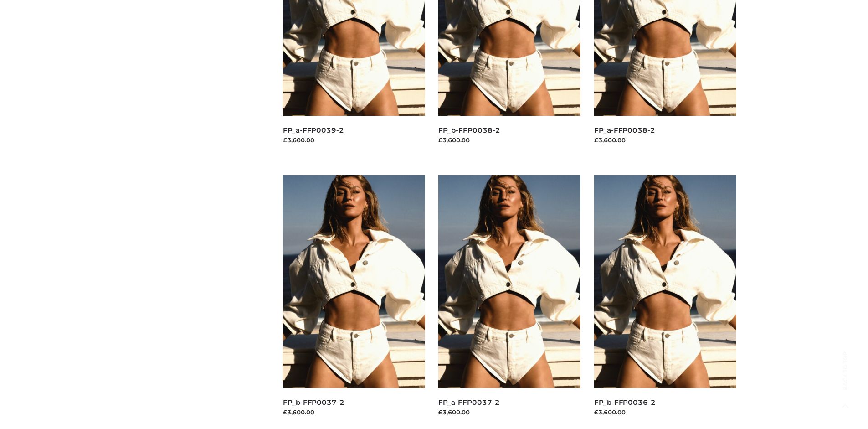 This screenshot has width=868, height=429. Describe the element at coordinates (469, 130) in the screenshot. I see `a: FP_b-FFP0038-2` at that location.